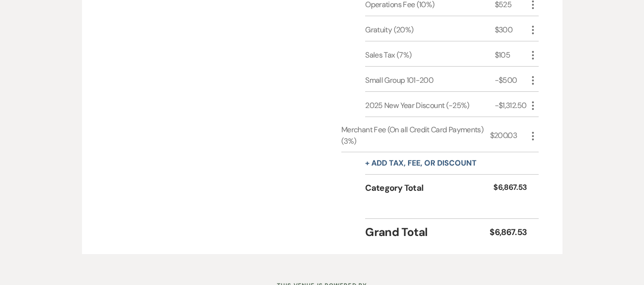 This screenshot has width=644, height=285. I want to click on div: $105, so click(511, 55).